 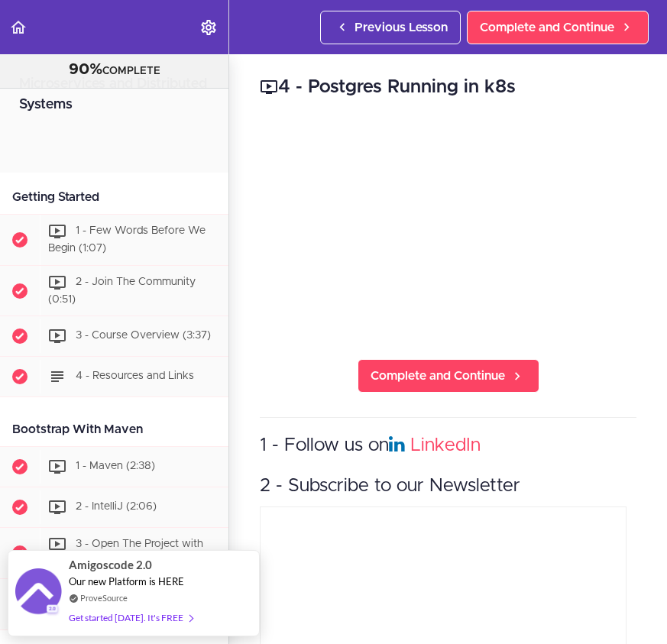 What do you see at coordinates (86, 69) in the screenshot?
I see `span: 90%` at bounding box center [86, 69].